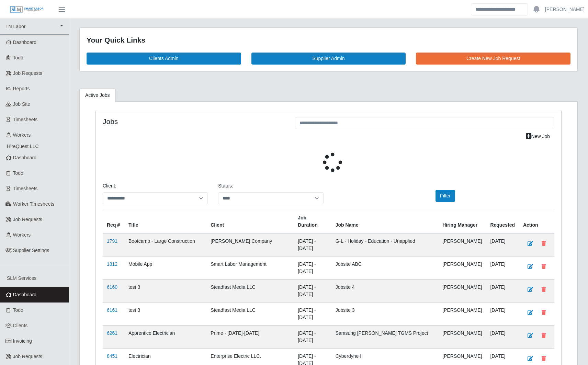 The width and height of the screenshot is (588, 365). What do you see at coordinates (165, 222) in the screenshot?
I see `th: Title` at bounding box center [165, 222].